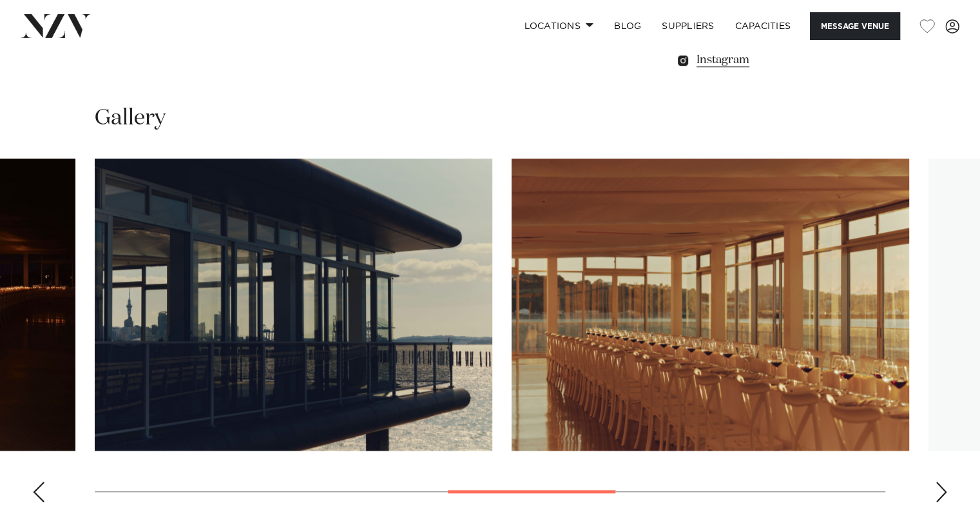 The image size is (980, 510). I want to click on img: nzv-logo.png, so click(55, 26).